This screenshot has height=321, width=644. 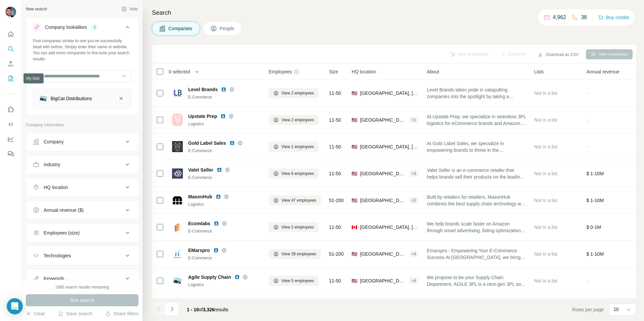 I want to click on div: + 2, so click(x=414, y=201).